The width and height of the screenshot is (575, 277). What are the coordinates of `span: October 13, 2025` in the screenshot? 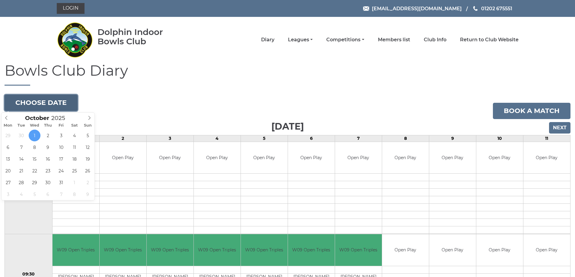 It's located at (8, 159).